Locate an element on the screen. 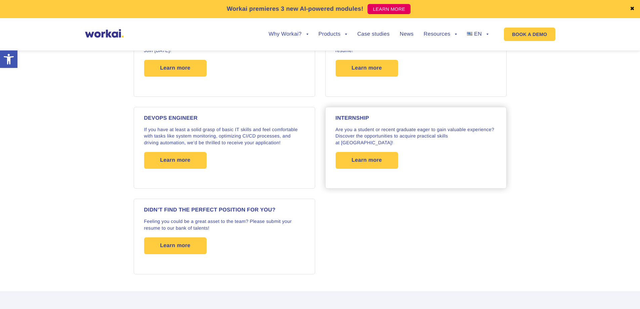  a: LEARN MORE is located at coordinates (389, 9).